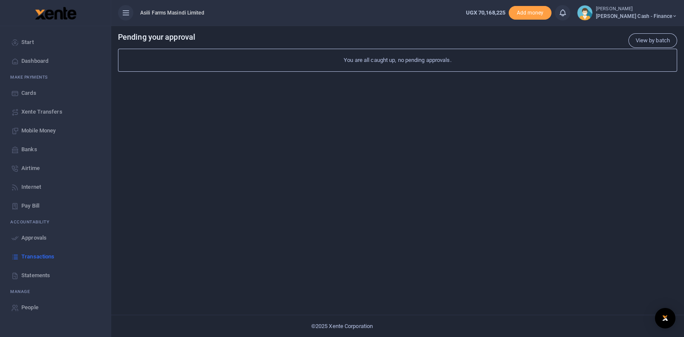 The image size is (684, 337). Describe the element at coordinates (486, 13) in the screenshot. I see `li: Wallet ballance` at that location.